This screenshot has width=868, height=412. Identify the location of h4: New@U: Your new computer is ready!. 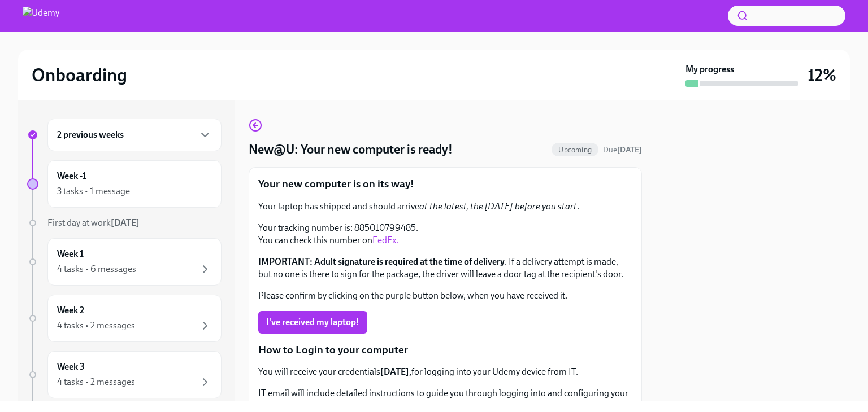
(350, 149).